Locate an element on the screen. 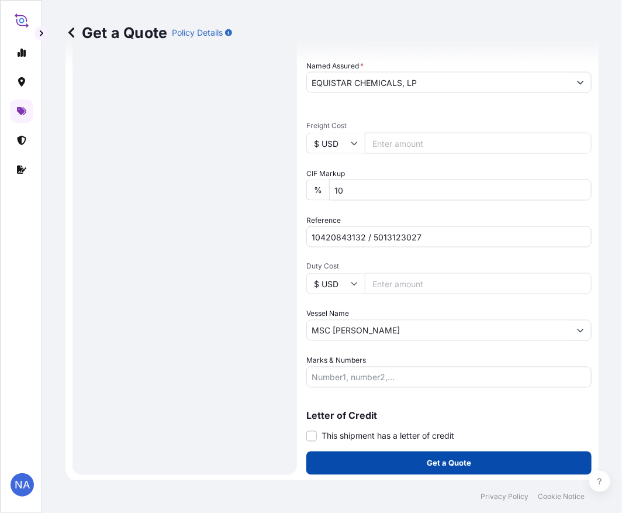 The image size is (622, 513). p: Privacy Policy is located at coordinates (505, 496).